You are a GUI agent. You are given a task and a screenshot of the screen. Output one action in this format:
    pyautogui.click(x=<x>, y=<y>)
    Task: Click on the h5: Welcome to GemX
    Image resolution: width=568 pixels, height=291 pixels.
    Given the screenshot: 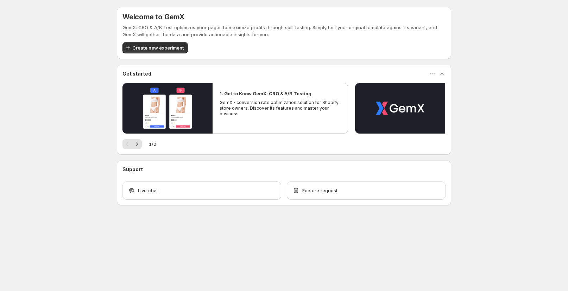 What is the action you would take?
    pyautogui.click(x=153, y=17)
    